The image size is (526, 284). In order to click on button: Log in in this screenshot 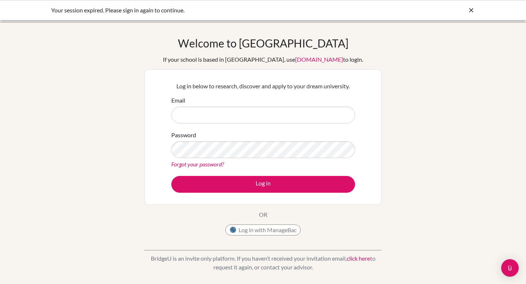, I will do `click(263, 185)`.